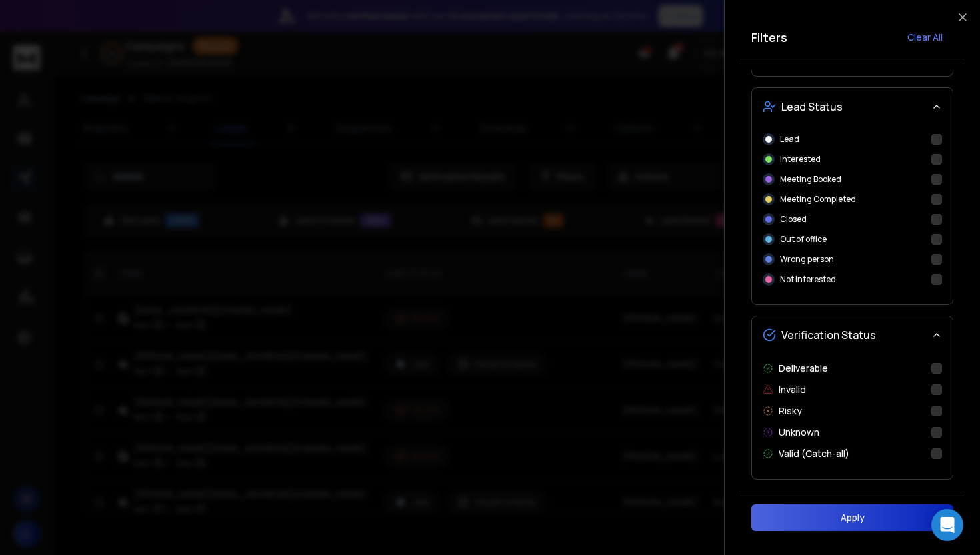  I want to click on p: Interested, so click(800, 160).